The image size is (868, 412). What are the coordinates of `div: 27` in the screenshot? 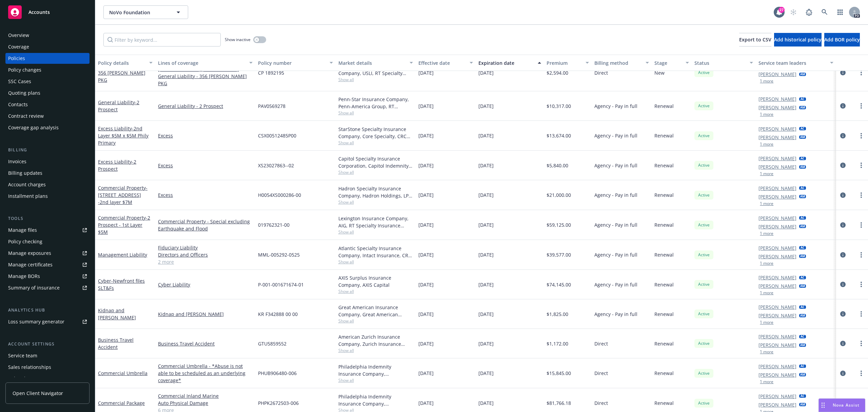 It's located at (782, 10).